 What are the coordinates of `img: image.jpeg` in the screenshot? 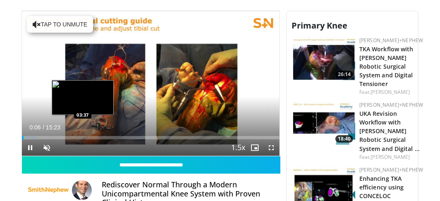 It's located at (83, 98).